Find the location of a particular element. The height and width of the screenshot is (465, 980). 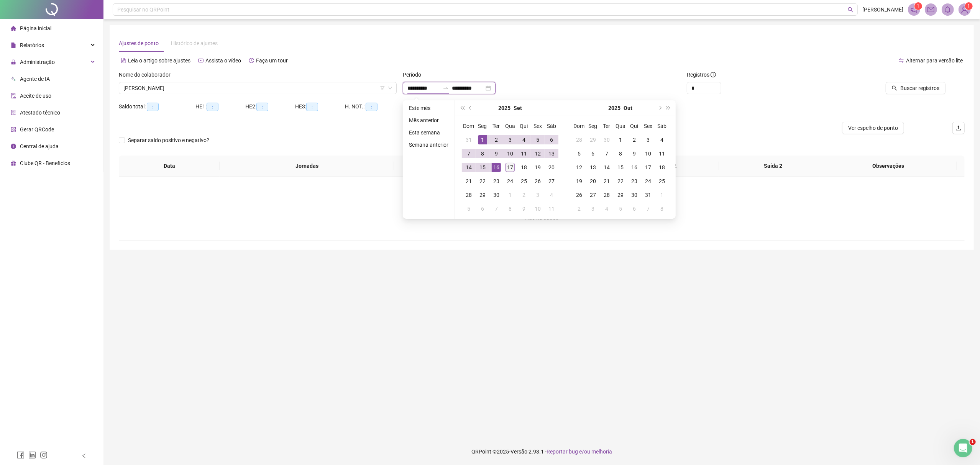

span: facebook is located at coordinates (21, 455).